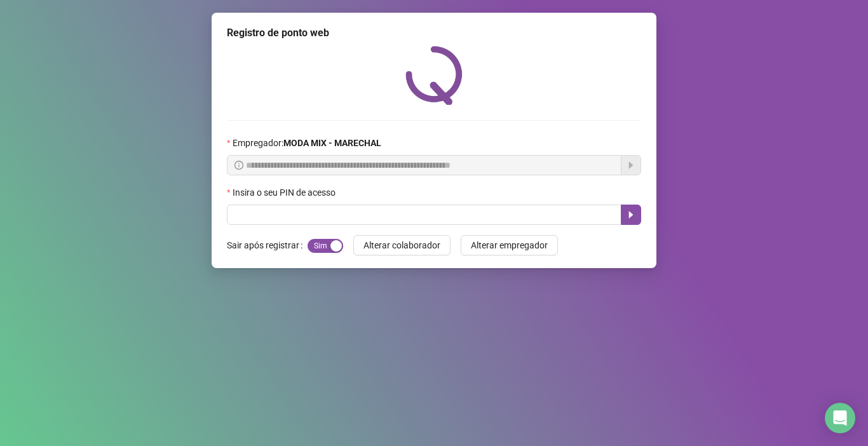 The width and height of the screenshot is (868, 446). Describe the element at coordinates (631, 215) in the screenshot. I see `span: caret-right` at that location.